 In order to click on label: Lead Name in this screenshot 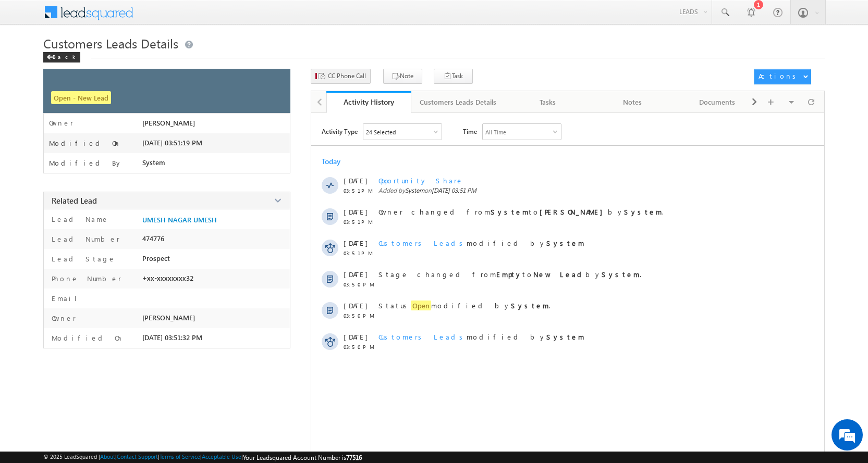, I will do `click(79, 219)`.